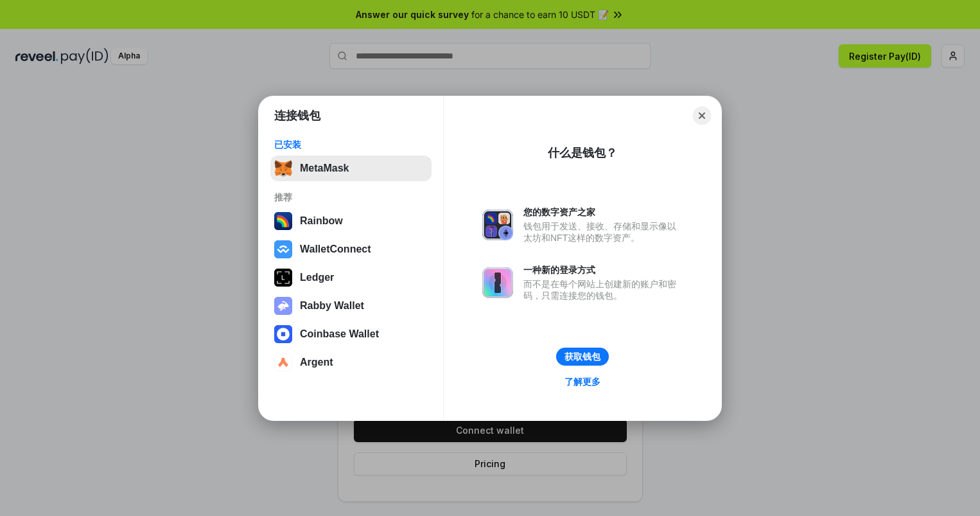  Describe the element at coordinates (603, 232) in the screenshot. I see `div: 钱包用于发送、接收、存储和显示像以太坊和NFT这样的数字资产。` at that location.